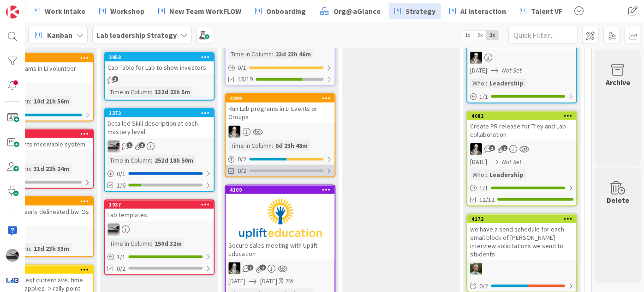 The height and width of the screenshot is (292, 644). I want to click on a: Org@aGlance, so click(350, 11).